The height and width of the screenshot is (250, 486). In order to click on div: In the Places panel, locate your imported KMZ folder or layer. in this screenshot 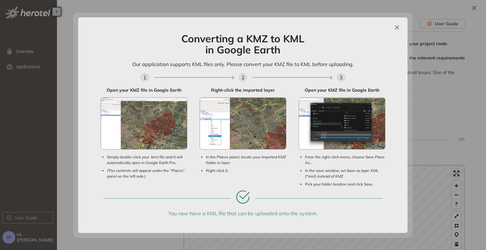, I will do `click(246, 160)`.